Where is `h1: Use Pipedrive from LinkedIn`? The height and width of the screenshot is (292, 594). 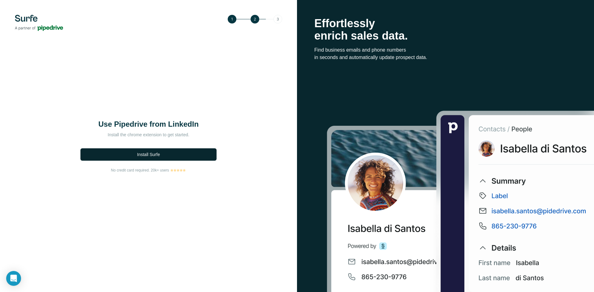
h1: Use Pipedrive from LinkedIn is located at coordinates (149, 124).